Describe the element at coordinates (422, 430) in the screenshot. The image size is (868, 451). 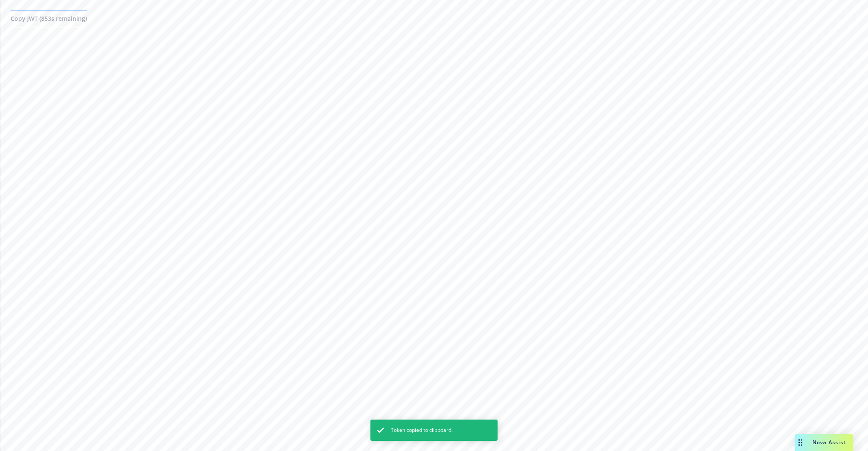
I see `span: Token copied to clipboard.` at that location.